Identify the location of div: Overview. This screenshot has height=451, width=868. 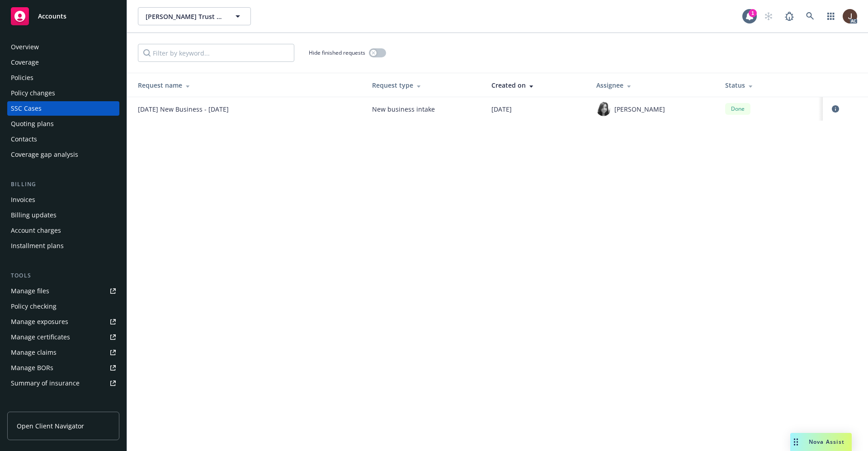
(25, 47).